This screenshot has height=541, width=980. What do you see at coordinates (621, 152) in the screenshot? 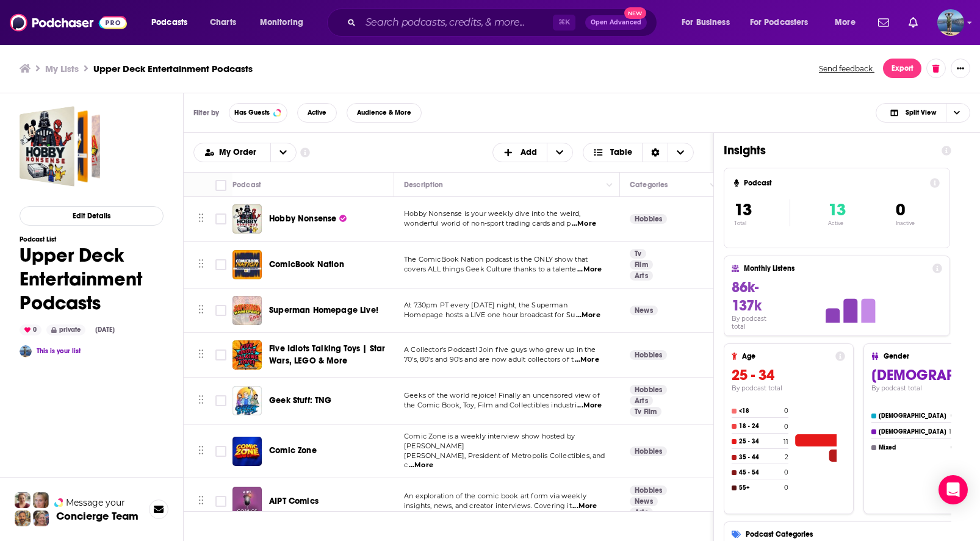
I see `span: Table` at bounding box center [621, 152].